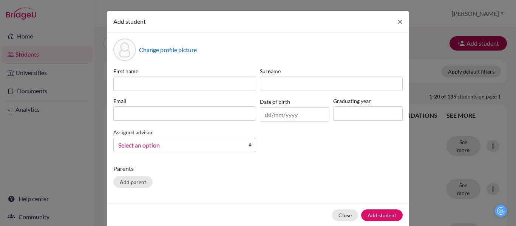 This screenshot has height=226, width=516. I want to click on label: First name, so click(185, 71).